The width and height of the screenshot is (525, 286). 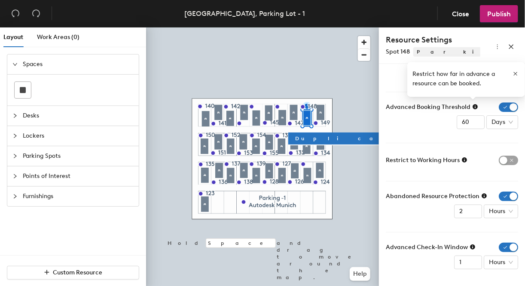 I want to click on span: Lockers, so click(x=78, y=136).